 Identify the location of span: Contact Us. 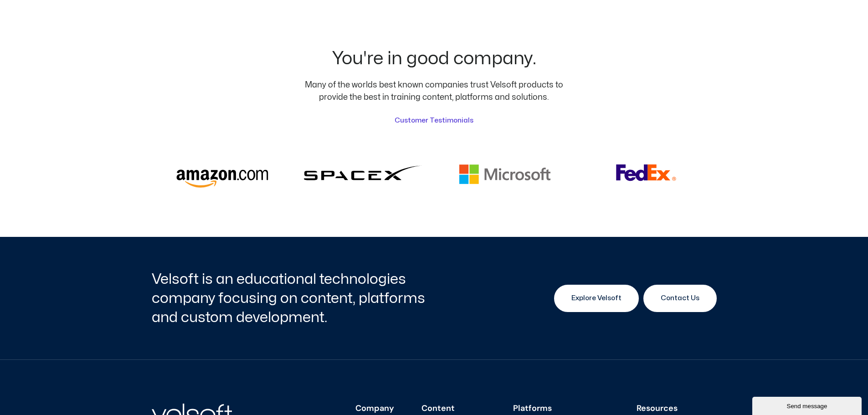
(680, 298).